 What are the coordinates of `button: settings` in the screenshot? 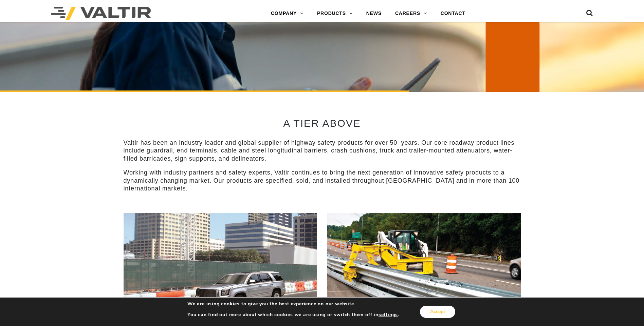 It's located at (388, 315).